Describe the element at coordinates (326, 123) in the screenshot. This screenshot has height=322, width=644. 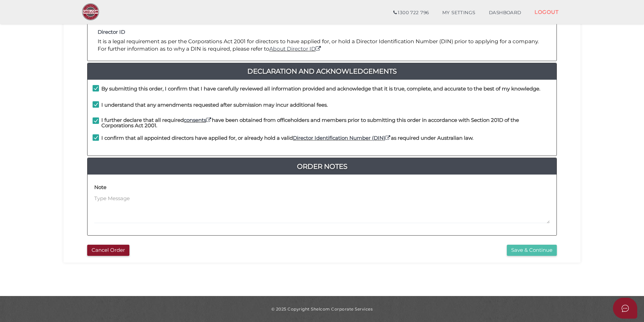
I see `h4: I further declare that all required have been obtained from officeholders and members prior to su...` at that location.